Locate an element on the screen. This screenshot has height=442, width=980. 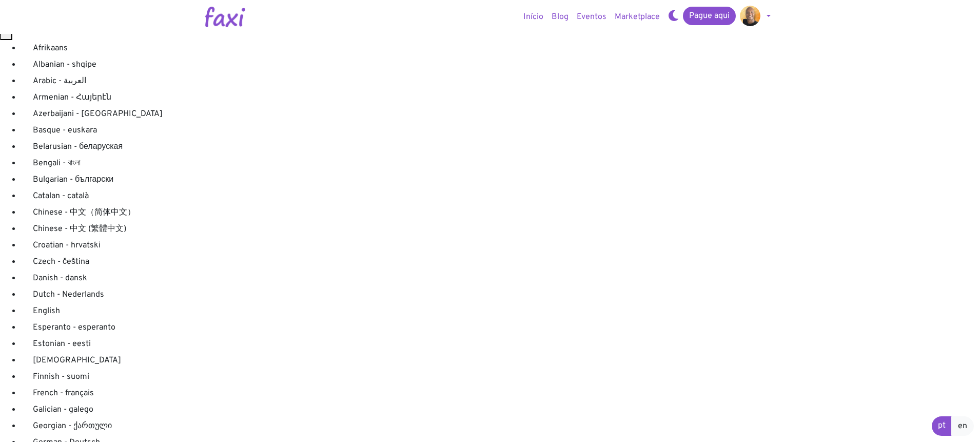
a: Chinese - 中文（简体中文） is located at coordinates (501, 212).